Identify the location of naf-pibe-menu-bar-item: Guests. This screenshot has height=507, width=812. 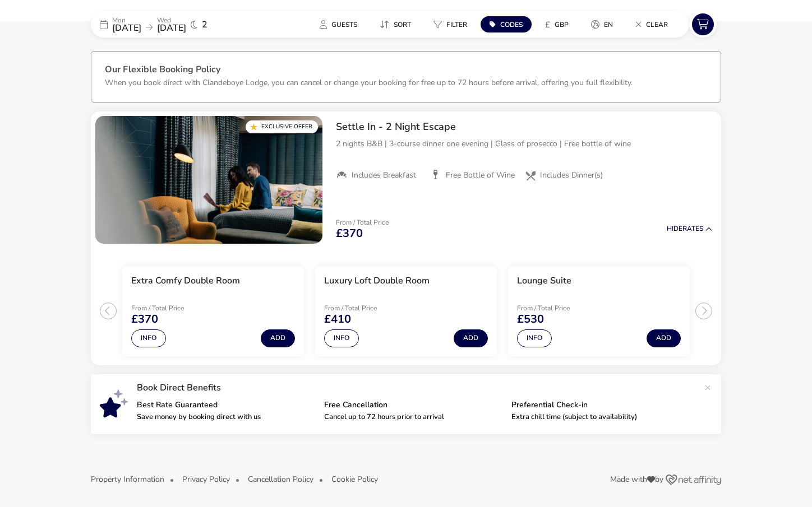
(340, 24).